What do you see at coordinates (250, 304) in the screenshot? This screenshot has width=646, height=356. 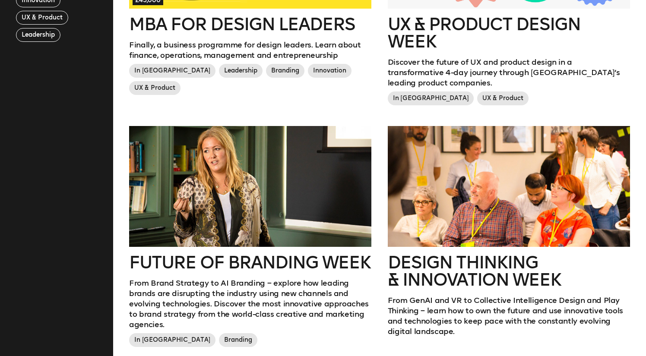 I see `p: From Brand Strategy to AI Branding – explore how leading brands are disrupting the industry using...` at bounding box center [250, 304].